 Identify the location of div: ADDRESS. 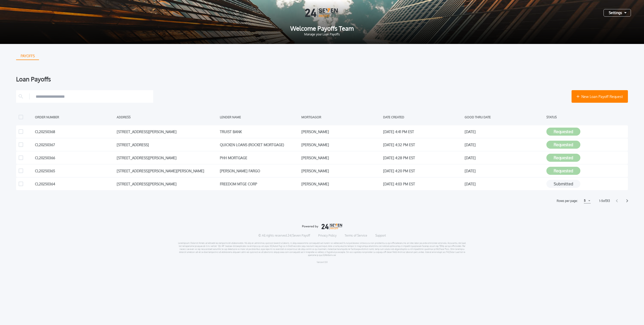
(167, 117).